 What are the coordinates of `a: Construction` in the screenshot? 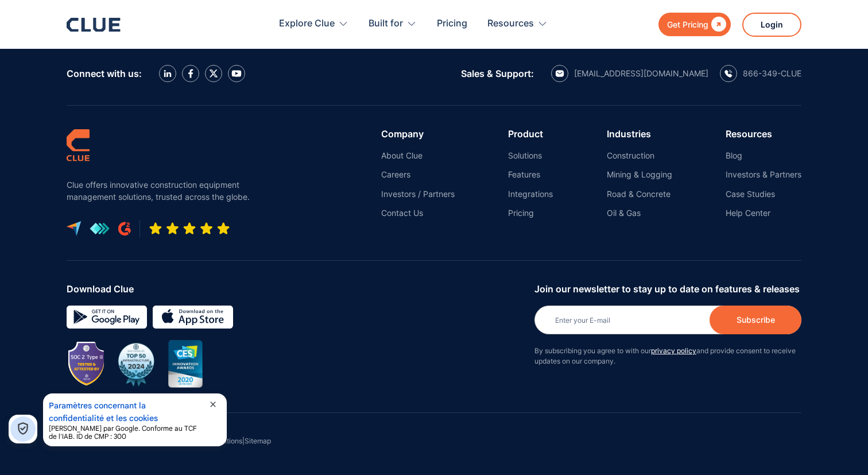 It's located at (639, 156).